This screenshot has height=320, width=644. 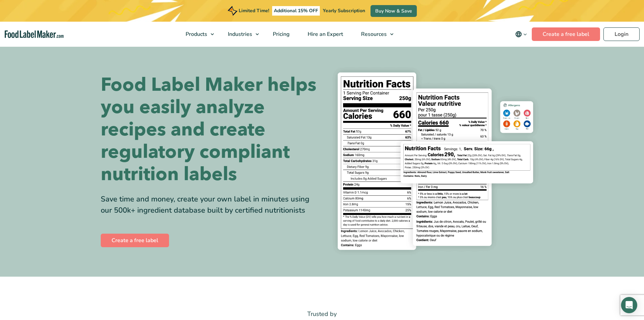 What do you see at coordinates (209, 130) in the screenshot?
I see `h1: Food Label Maker helps you easily analyze recipes and create regulatory compliant nutrition labels` at bounding box center [209, 130].